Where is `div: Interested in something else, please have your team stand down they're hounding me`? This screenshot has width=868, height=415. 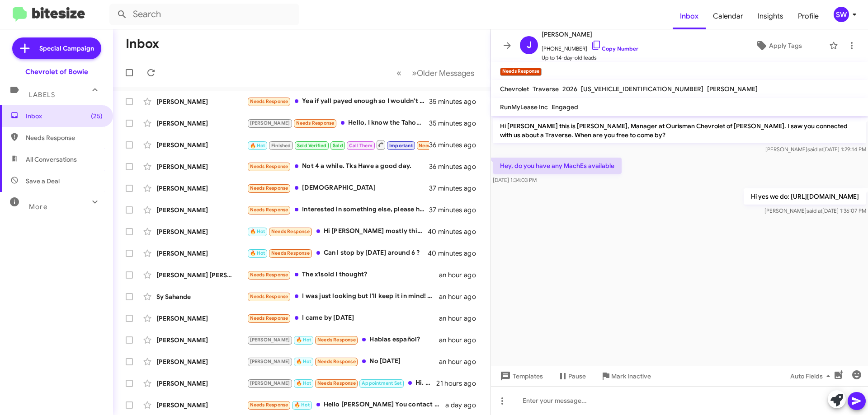
div: Interested in something else, please have your team stand down they're hounding me is located at coordinates (338, 209).